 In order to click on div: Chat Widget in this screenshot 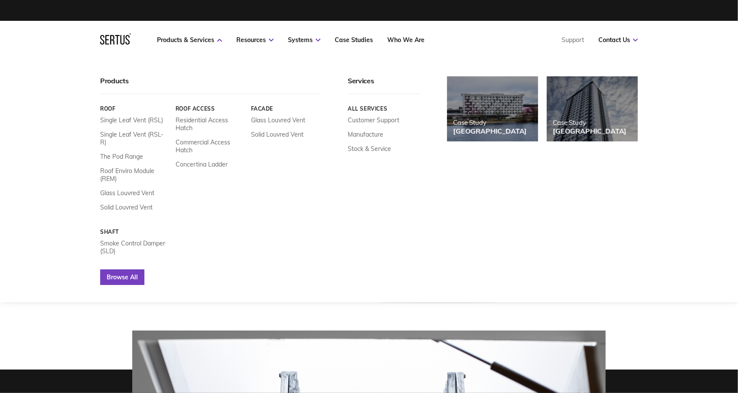, I will do `click(660, 343)`.